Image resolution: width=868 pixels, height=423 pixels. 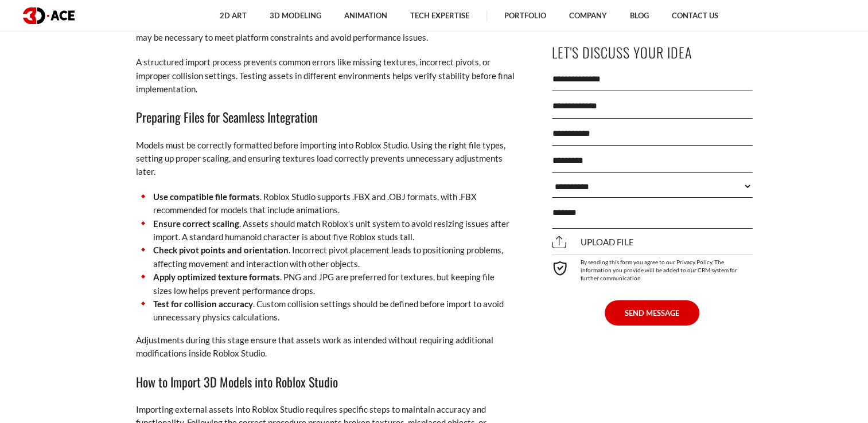 I want to click on li: . Assets should match Roblox’s unit system to avoid resizing issues after import. A standard huma..., so click(x=325, y=230).